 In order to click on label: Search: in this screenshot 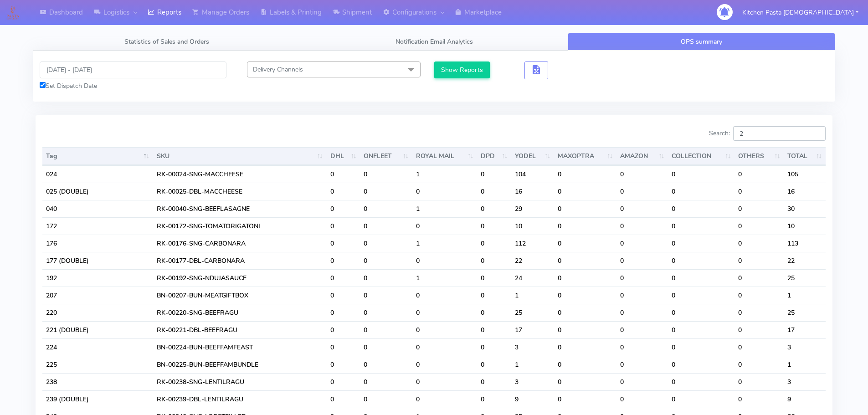, I will do `click(767, 134)`.